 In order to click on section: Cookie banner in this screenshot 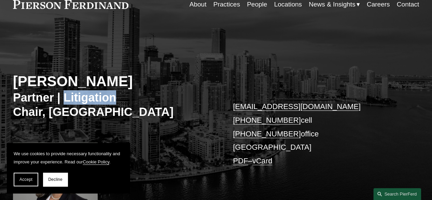, I will do `click(68, 168)`.